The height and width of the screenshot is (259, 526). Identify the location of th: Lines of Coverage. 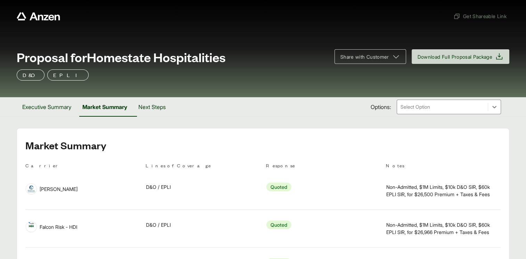
(203, 167).